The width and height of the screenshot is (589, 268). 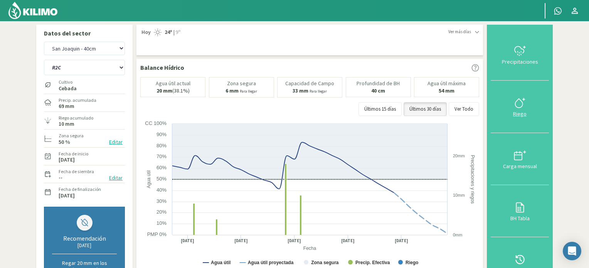 What do you see at coordinates (300, 91) in the screenshot?
I see `b: 33 mm` at bounding box center [300, 91].